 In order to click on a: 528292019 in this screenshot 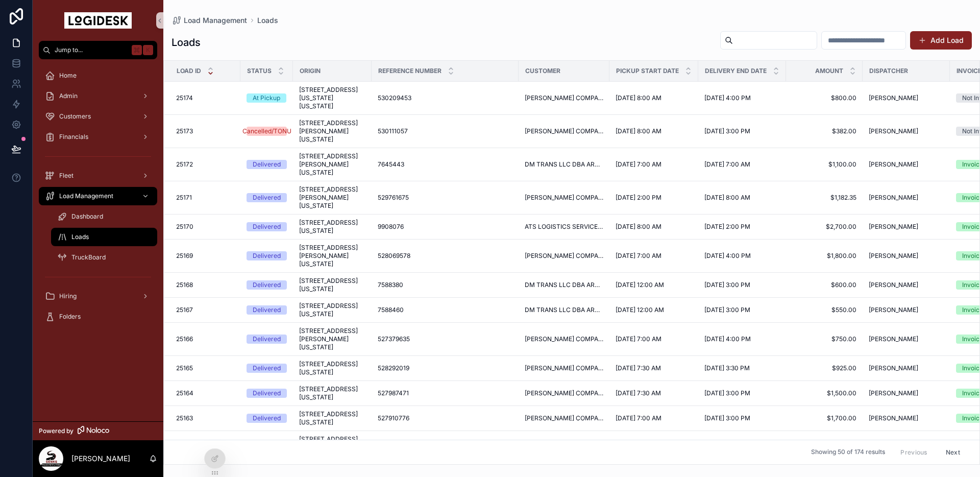, I will do `click(445, 368)`.